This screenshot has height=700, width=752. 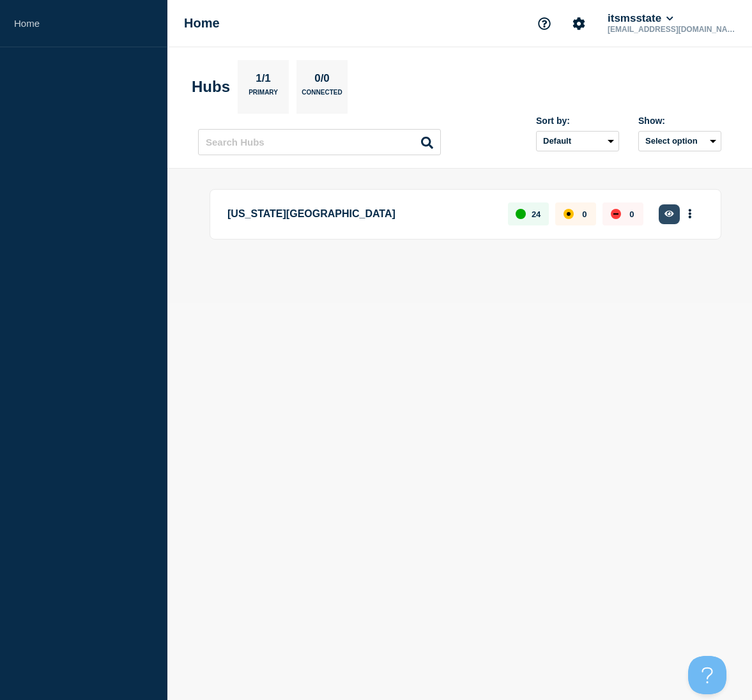 I want to click on button: Select option, so click(x=680, y=141).